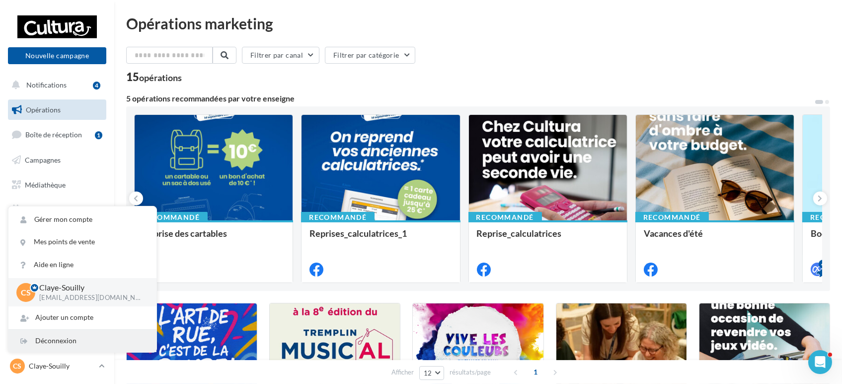 This screenshot has width=842, height=384. Describe the element at coordinates (83, 317) in the screenshot. I see `div: Ajouter un compte` at that location.